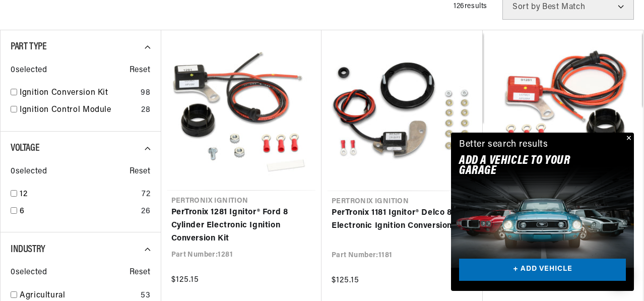  Describe the element at coordinates (28, 46) in the screenshot. I see `span: Part Type` at that location.